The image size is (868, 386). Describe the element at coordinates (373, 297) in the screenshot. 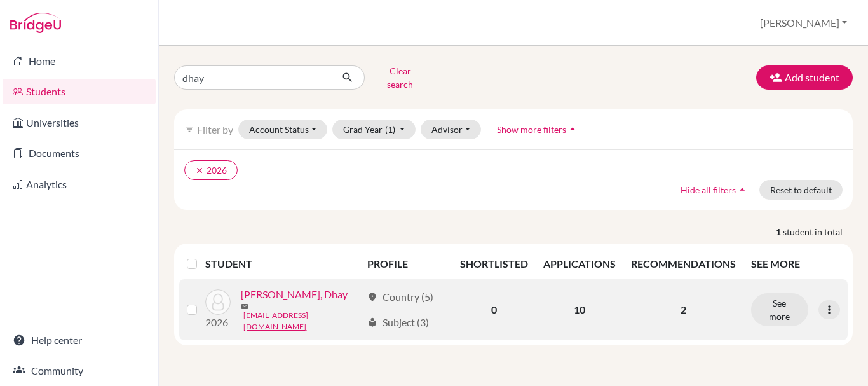

I see `span: location_on` at that location.